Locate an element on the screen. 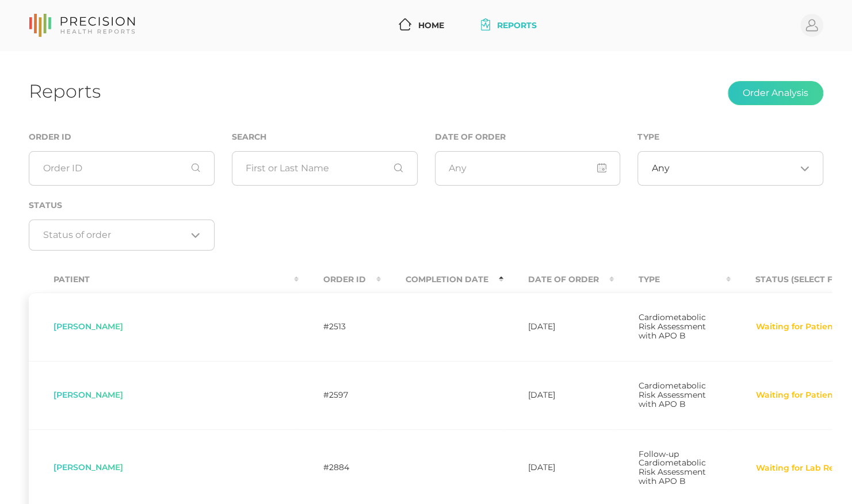 This screenshot has width=852, height=504. th: Patient : activate to sort column ascending is located at coordinates (163, 280).